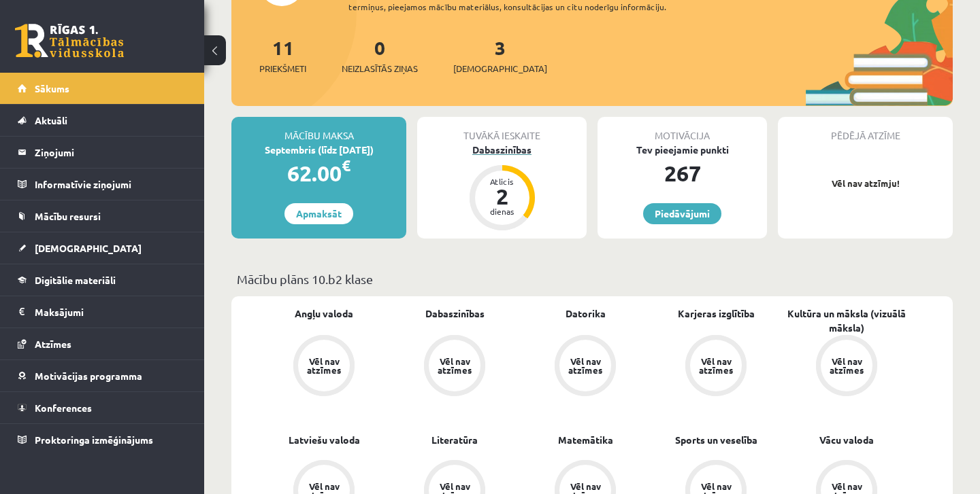 Image resolution: width=980 pixels, height=494 pixels. What do you see at coordinates (455, 440) in the screenshot?
I see `a: Literatūra` at bounding box center [455, 440].